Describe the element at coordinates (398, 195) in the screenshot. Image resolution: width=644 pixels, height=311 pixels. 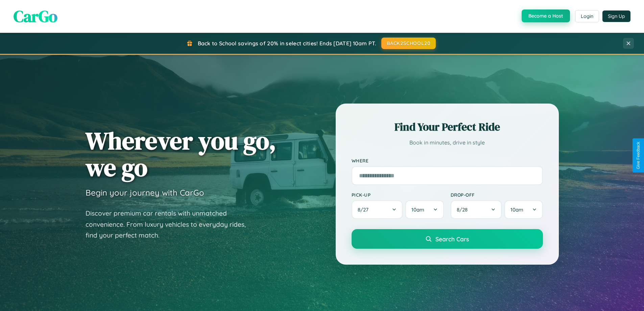
I see `label: Pick-up` at that location.